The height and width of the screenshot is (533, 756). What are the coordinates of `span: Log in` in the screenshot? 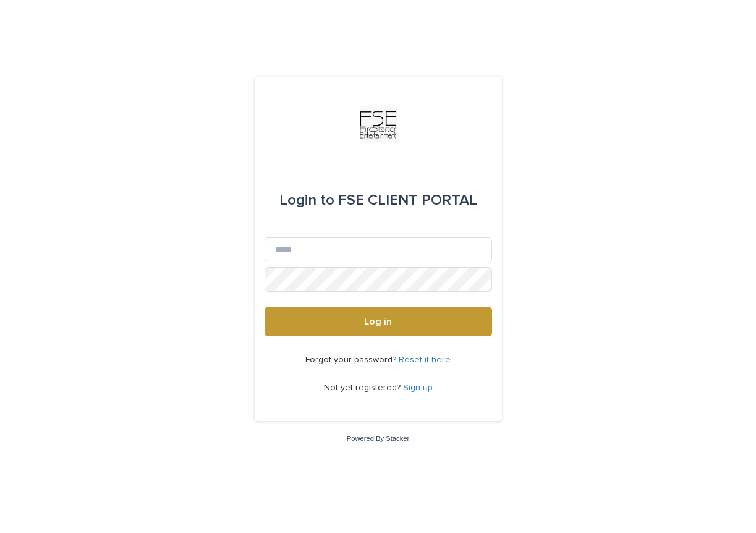 It's located at (378, 321).